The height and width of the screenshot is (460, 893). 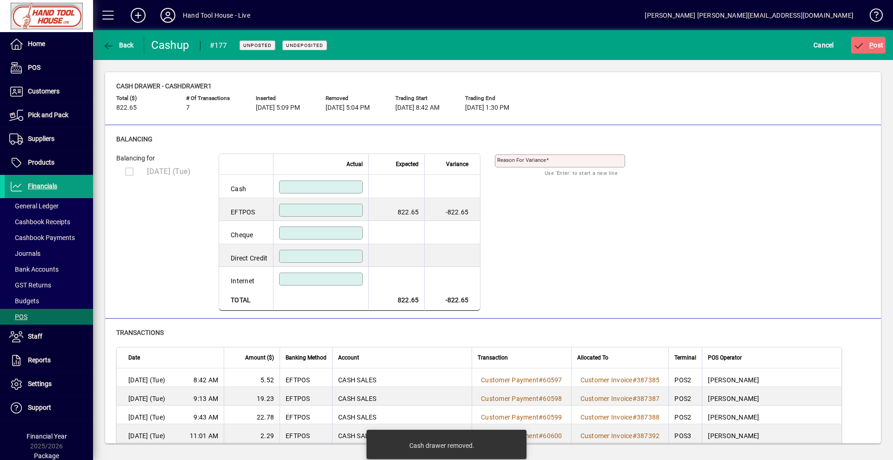 What do you see at coordinates (49, 44) in the screenshot?
I see `a: Home` at bounding box center [49, 44].